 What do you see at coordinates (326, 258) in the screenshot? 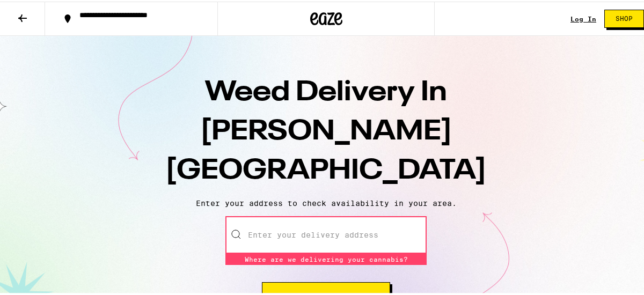
I see `div: Where are we delivering your cannabis?` at bounding box center [326, 258].